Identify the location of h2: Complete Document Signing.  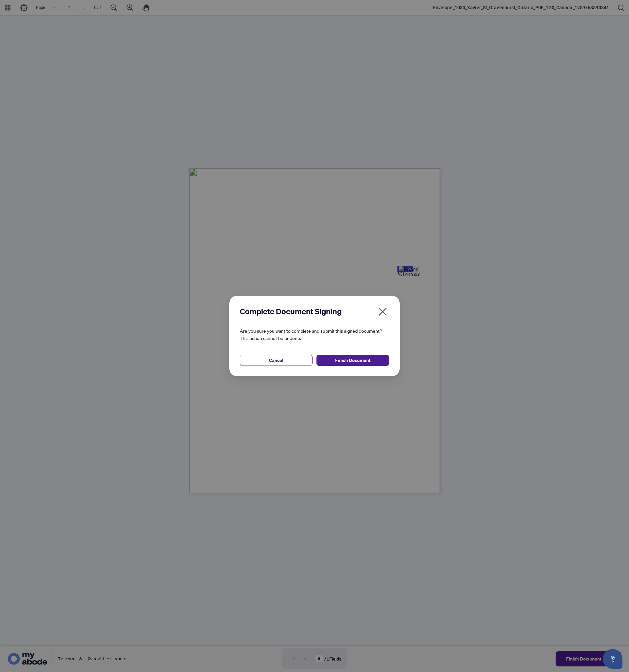
(314, 311).